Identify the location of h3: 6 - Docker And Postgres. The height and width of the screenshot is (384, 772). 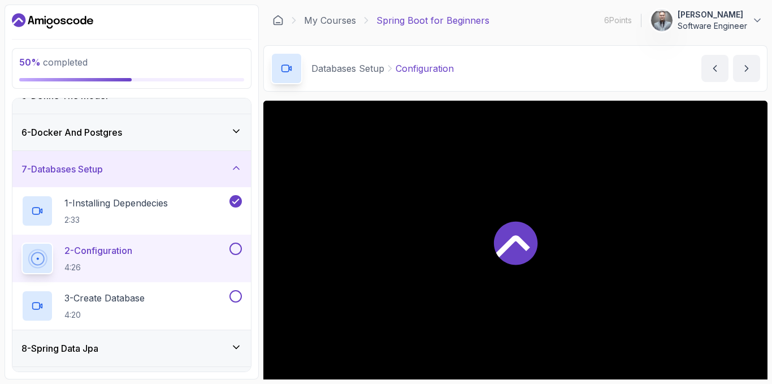
(72, 132).